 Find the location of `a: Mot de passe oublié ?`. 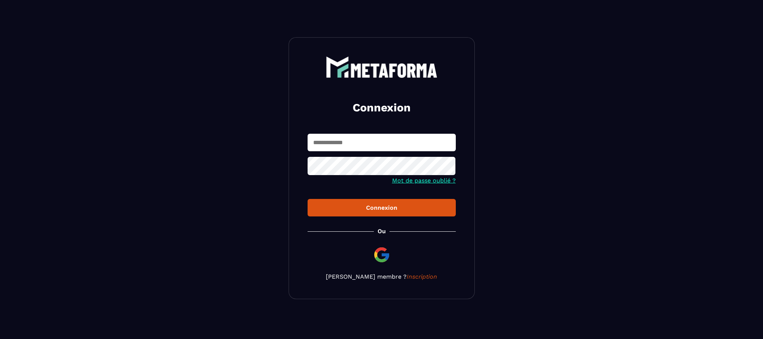

a: Mot de passe oublié ? is located at coordinates (424, 180).